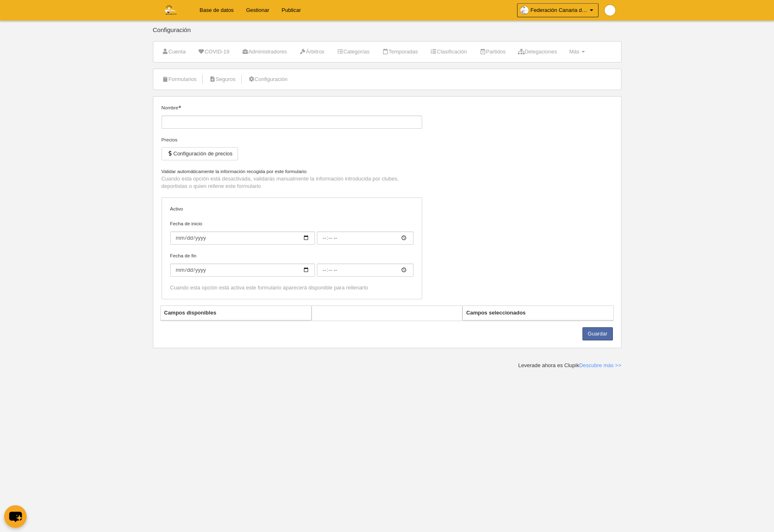 The width and height of the screenshot is (774, 532). What do you see at coordinates (179, 79) in the screenshot?
I see `a: Formularios` at bounding box center [179, 79].